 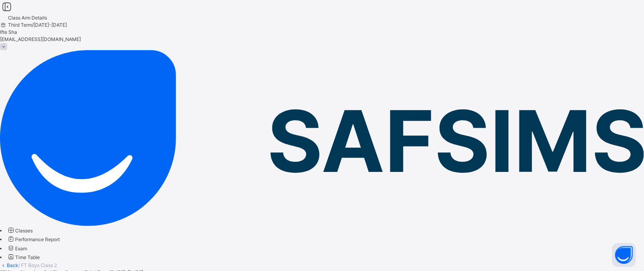 What do you see at coordinates (33, 239) in the screenshot?
I see `a: Performance Report` at bounding box center [33, 239].